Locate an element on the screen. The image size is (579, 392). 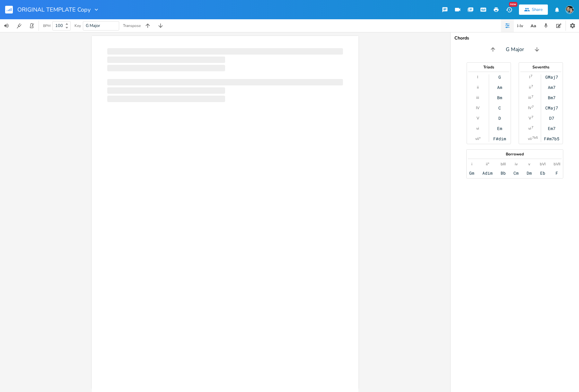
div: v is located at coordinates (530, 164).